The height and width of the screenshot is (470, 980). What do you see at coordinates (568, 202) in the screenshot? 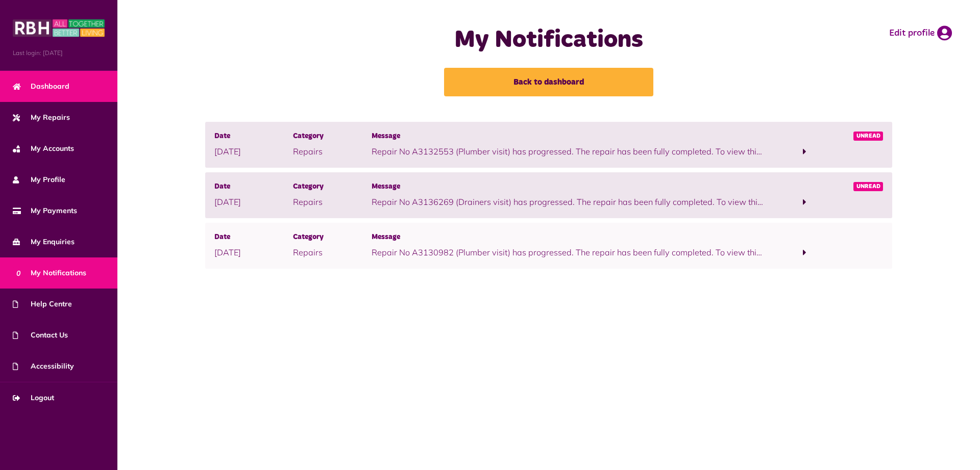
I see `p: Repair No A3136269 (Drainers visit) has progressed. The repair has been fully completed. To view ...` at bounding box center [568, 202].